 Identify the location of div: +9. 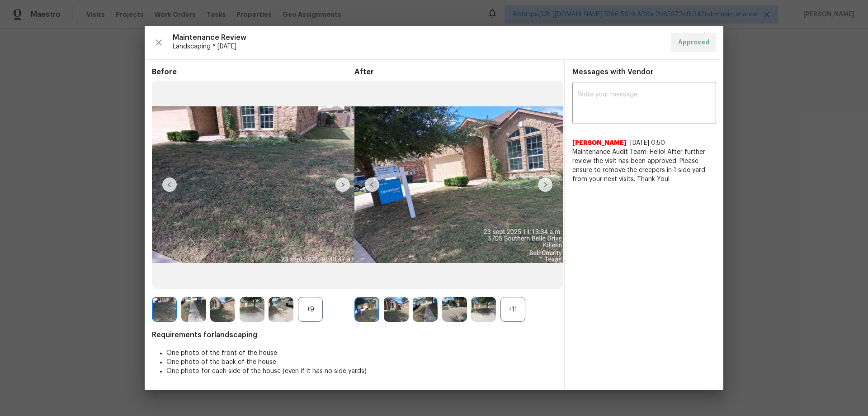
(310, 310).